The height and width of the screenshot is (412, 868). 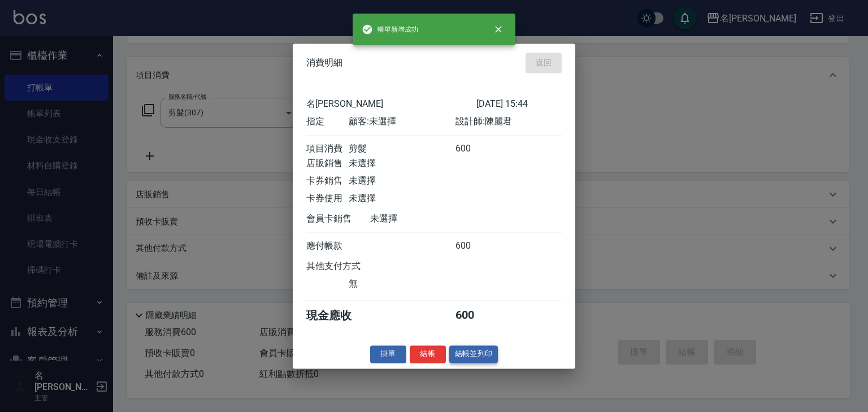 I want to click on div: 現金應收, so click(x=338, y=315).